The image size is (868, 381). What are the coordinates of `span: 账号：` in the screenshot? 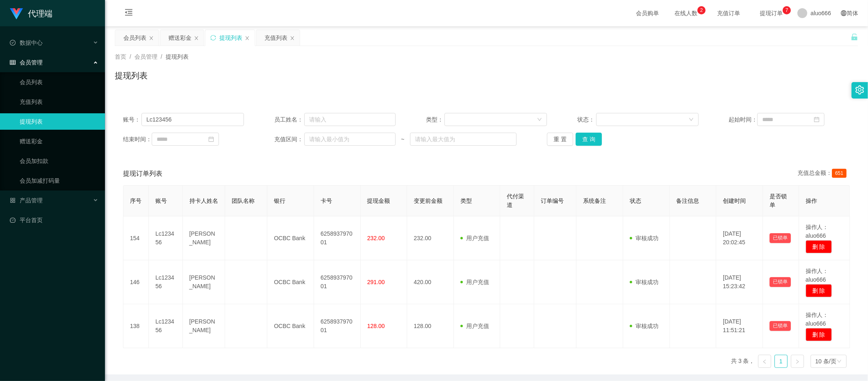 It's located at (132, 119).